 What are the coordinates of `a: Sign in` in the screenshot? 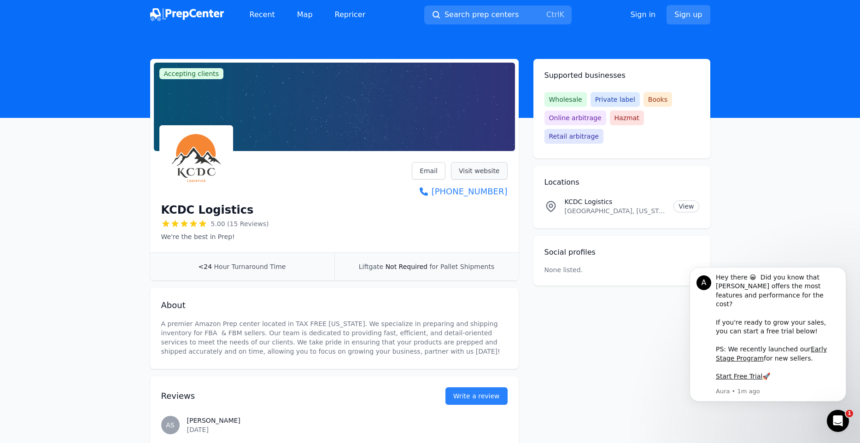 It's located at (643, 15).